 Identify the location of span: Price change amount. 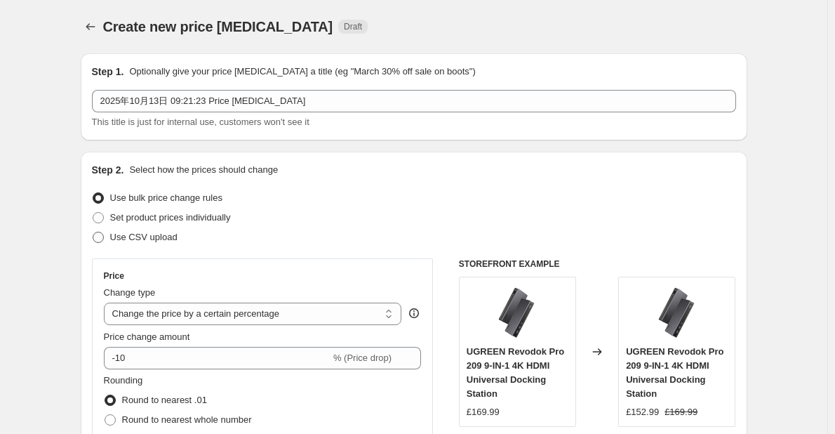
(147, 336).